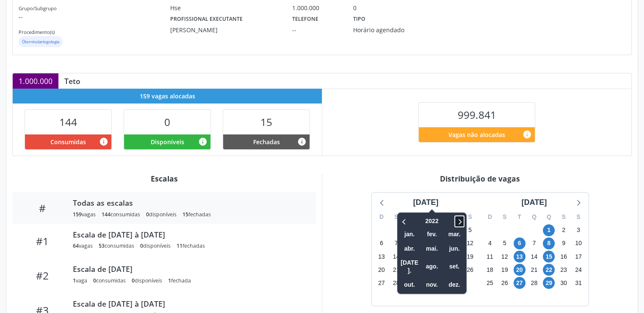 The width and height of the screenshot is (644, 313). Describe the element at coordinates (578, 269) in the screenshot. I see `span: sábado, 24 de julho de 2021` at that location.